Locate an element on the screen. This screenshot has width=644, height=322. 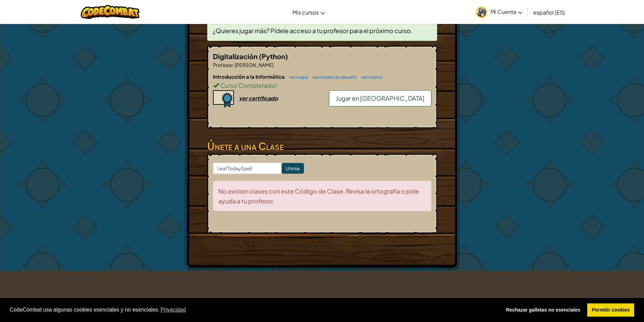
font: Digitalización is located at coordinates (235, 56).